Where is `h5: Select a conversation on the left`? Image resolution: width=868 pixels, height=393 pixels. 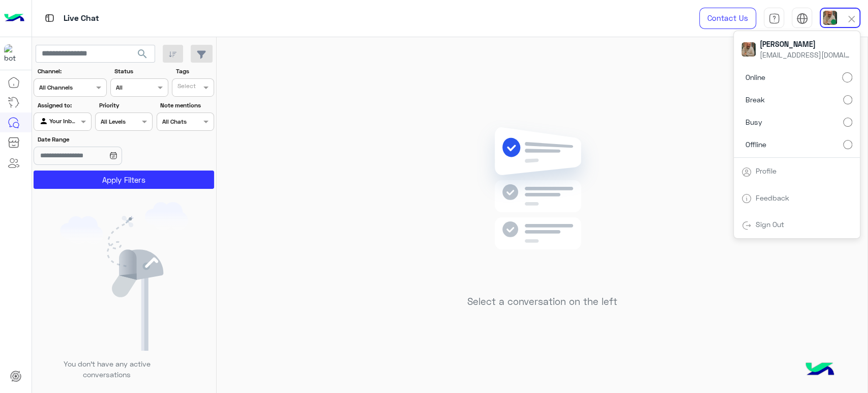
h5: Select a conversation on the left is located at coordinates (542, 301).